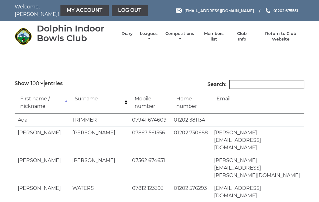  I want to click on td: 07867 561556, so click(149, 140).